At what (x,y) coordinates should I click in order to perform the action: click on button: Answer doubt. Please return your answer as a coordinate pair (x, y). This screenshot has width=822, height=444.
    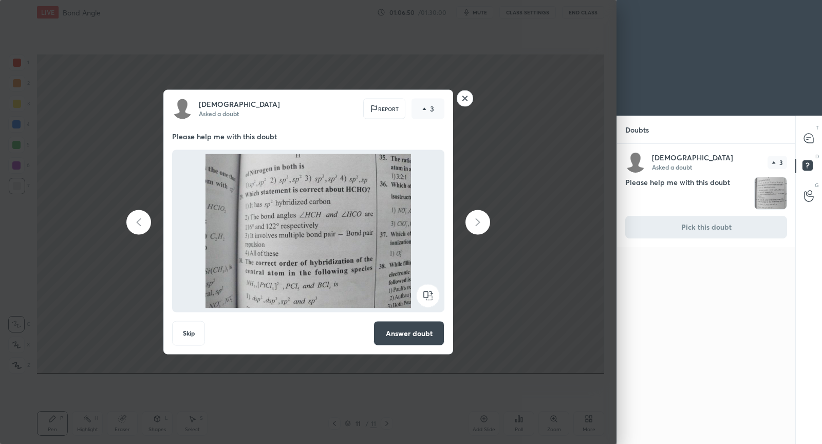
    Looking at the image, I should click on (409, 333).